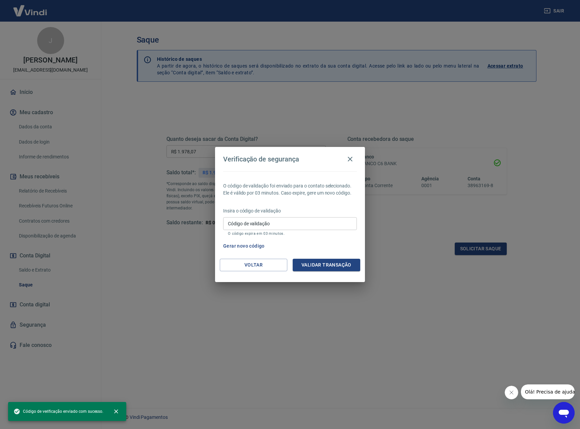  Describe the element at coordinates (244, 246) in the screenshot. I see `button: Gerar novo código` at that location.